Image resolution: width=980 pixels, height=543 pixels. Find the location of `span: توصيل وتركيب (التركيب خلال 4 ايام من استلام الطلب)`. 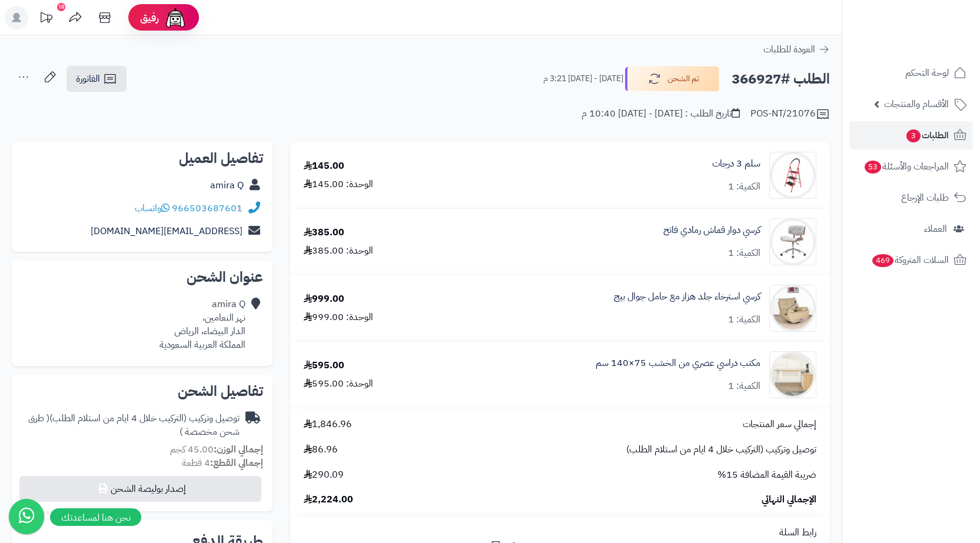

span: توصيل وتركيب (التركيب خلال 4 ايام من استلام الطلب) is located at coordinates (721, 450).